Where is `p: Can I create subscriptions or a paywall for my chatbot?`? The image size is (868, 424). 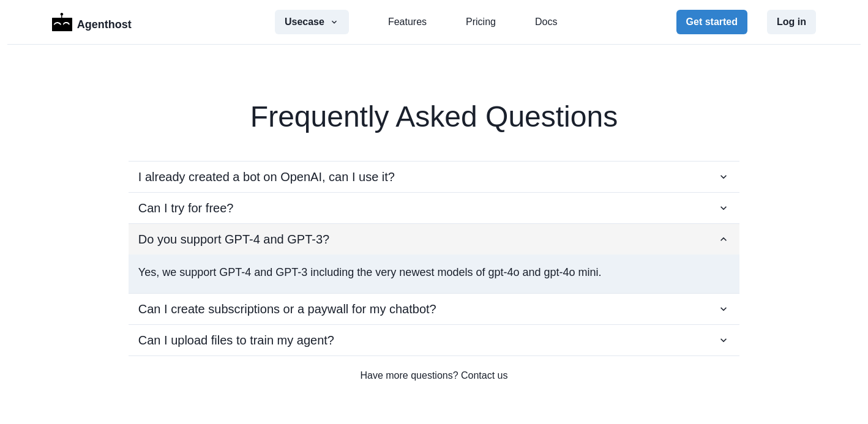 p: Can I create subscriptions or a paywall for my chatbot? is located at coordinates (288, 309).